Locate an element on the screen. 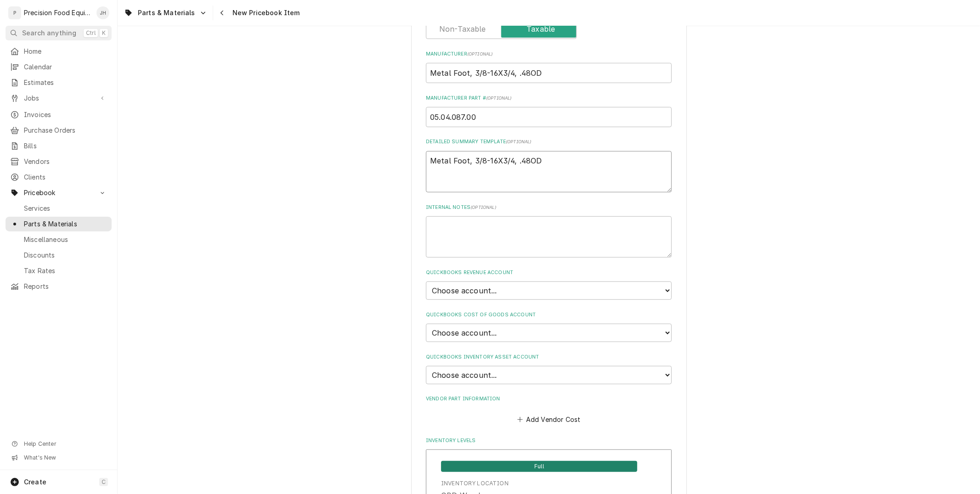 This screenshot has height=494, width=980. a: Vendors is located at coordinates (58, 162).